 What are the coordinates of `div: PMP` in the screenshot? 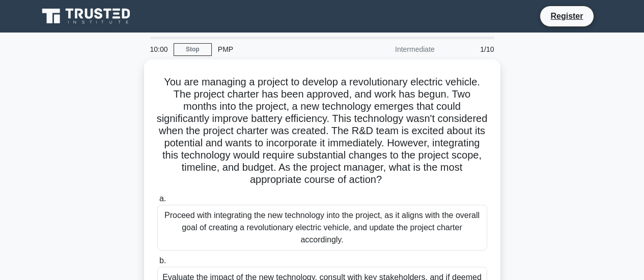 It's located at (281, 49).